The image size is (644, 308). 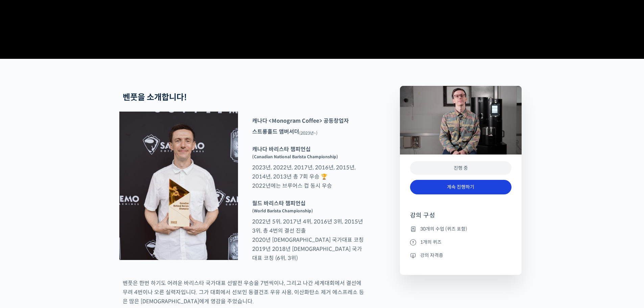 What do you see at coordinates (66, 228) in the screenshot?
I see `span: 대화` at bounding box center [66, 228].